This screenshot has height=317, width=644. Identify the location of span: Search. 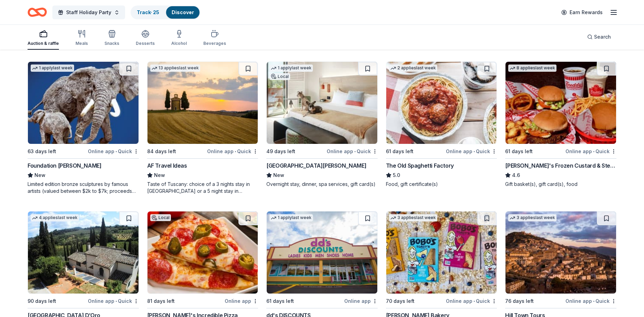
(602, 37).